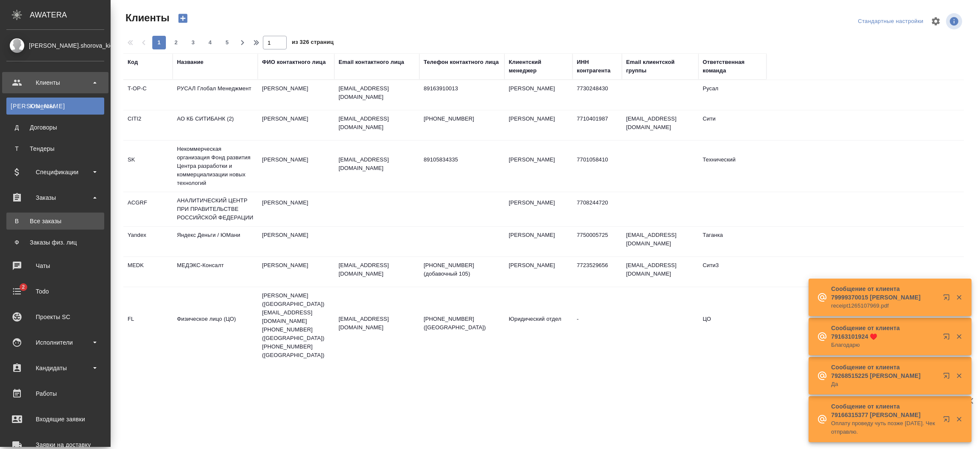 The image size is (980, 449). I want to click on span: 5, so click(227, 43).